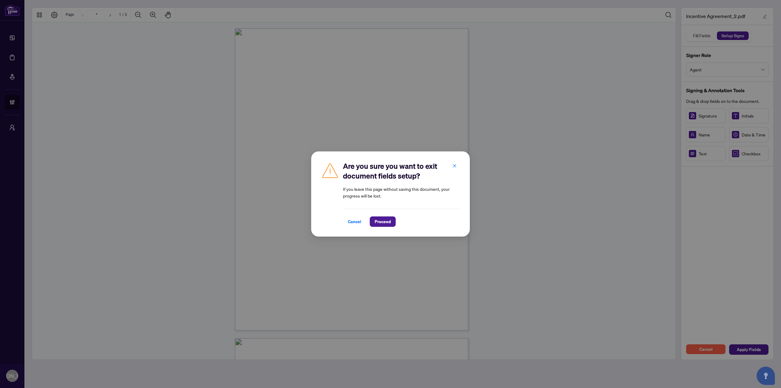  What do you see at coordinates (382, 221) in the screenshot?
I see `span: Proceed` at bounding box center [382, 221].